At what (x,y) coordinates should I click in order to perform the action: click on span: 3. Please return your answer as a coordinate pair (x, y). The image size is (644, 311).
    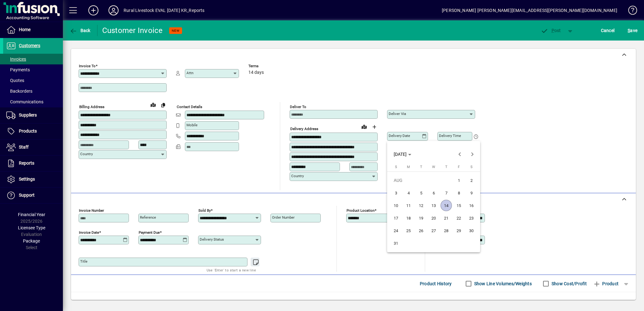
    Looking at the image, I should click on (396, 193).